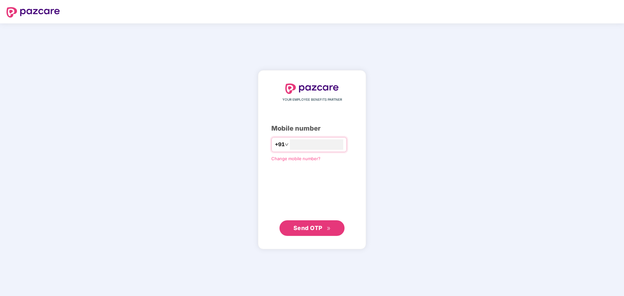 This screenshot has width=624, height=296. Describe the element at coordinates (308, 228) in the screenshot. I see `span: Send OTP` at that location.